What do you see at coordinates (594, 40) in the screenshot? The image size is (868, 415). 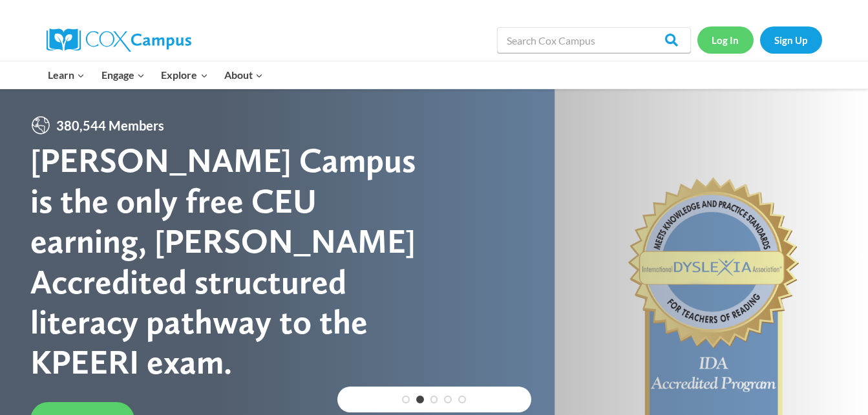 I see `input: Search Cox Campus` at bounding box center [594, 40].